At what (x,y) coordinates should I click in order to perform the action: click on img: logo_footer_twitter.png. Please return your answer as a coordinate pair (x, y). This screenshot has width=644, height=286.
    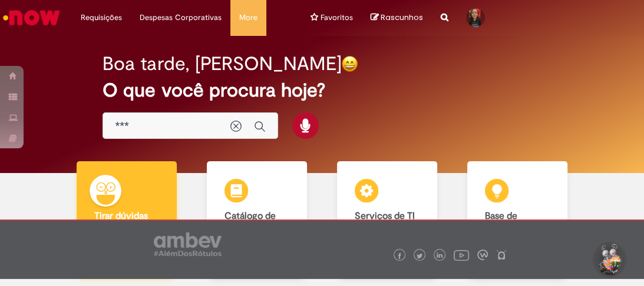
    Looking at the image, I should click on (420, 256).